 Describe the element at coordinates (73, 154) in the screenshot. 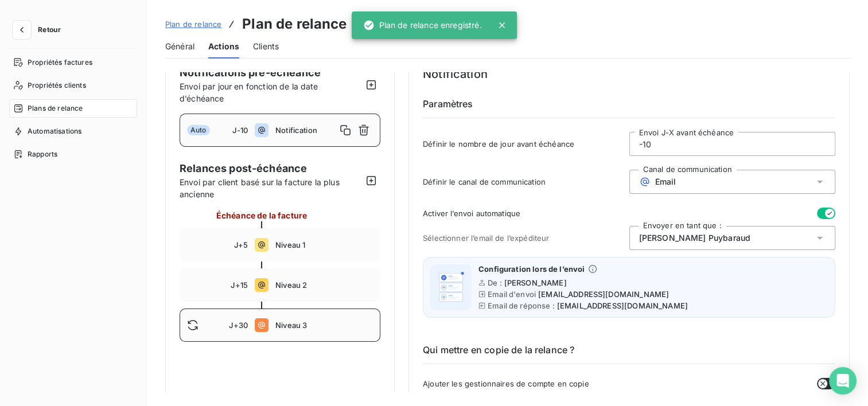

I see `a: Rapports` at that location.